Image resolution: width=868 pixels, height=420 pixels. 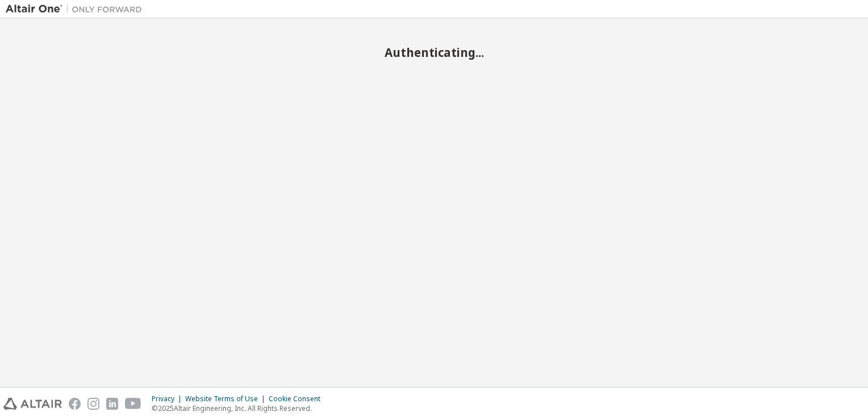 I want to click on div: Website Terms of Use, so click(x=227, y=398).